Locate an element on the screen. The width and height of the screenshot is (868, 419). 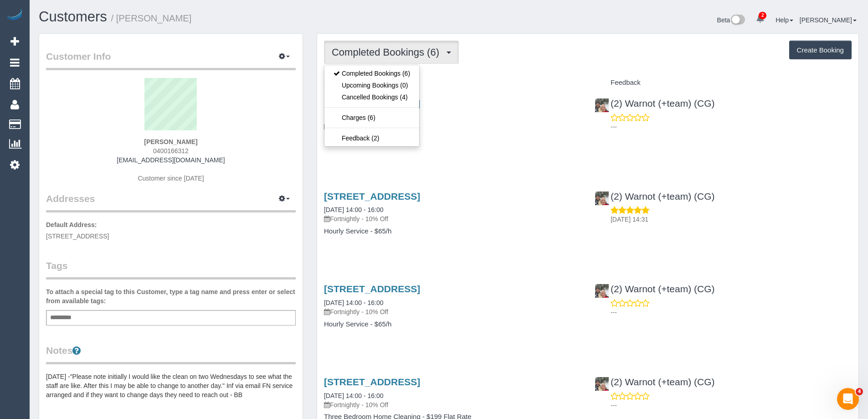
span: Completed Bookings (6) is located at coordinates (388, 52).